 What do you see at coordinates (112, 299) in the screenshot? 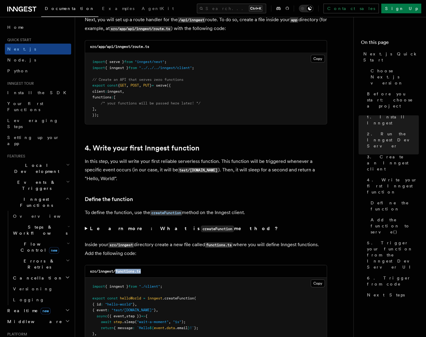
I see `span: const` at bounding box center [112, 299].